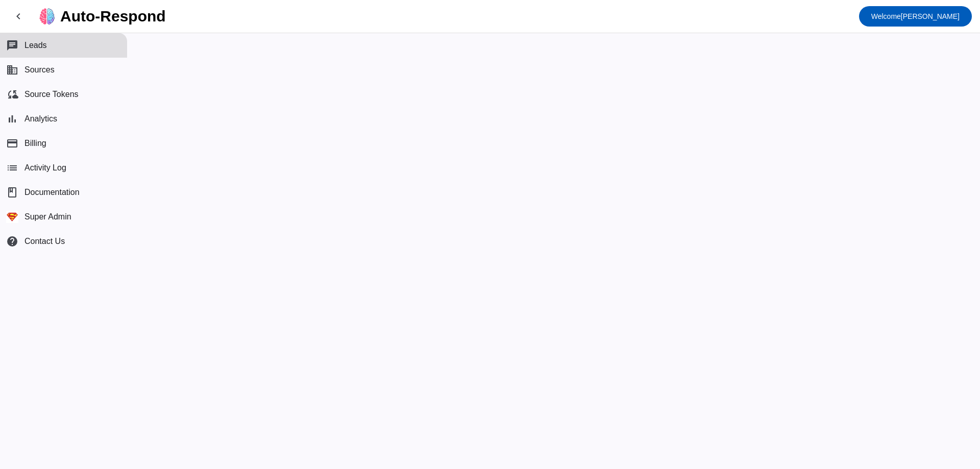 Image resolution: width=980 pixels, height=469 pixels. What do you see at coordinates (47, 16) in the screenshot?
I see `img: logo` at bounding box center [47, 16].